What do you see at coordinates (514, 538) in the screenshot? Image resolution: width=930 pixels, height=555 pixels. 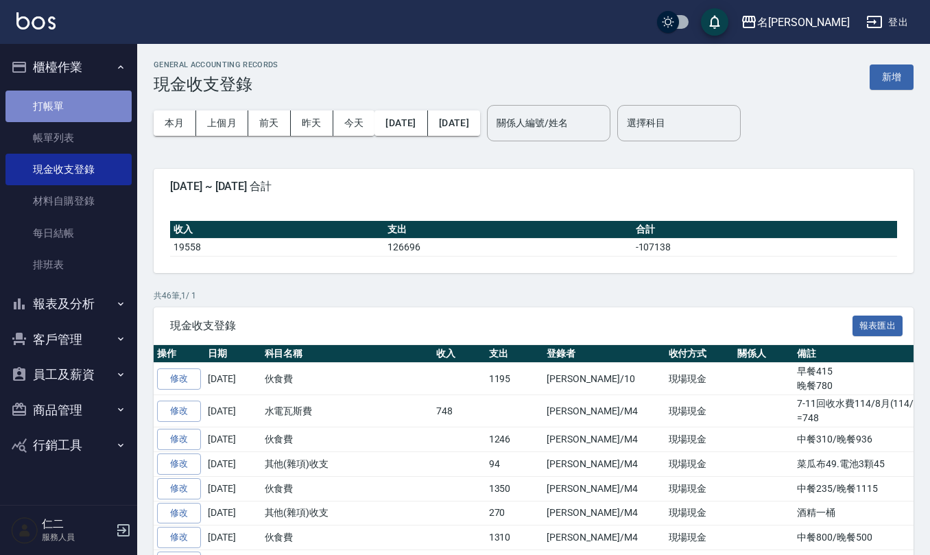 I see `td: 1310` at bounding box center [514, 538].